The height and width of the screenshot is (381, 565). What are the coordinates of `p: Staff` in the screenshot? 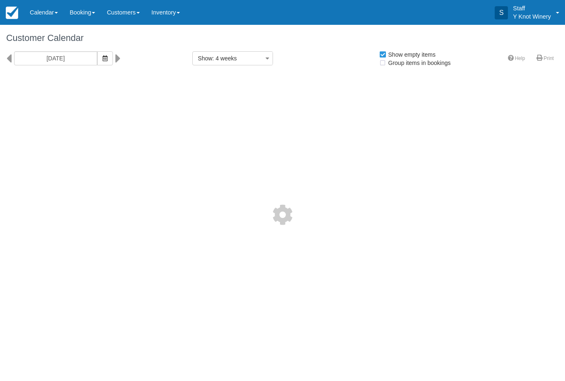 It's located at (532, 8).